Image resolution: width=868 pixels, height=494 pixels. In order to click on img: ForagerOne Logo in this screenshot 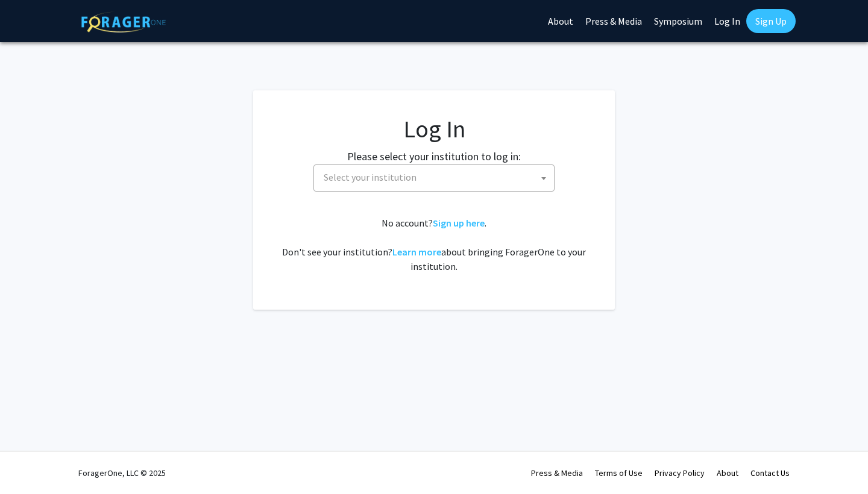, I will do `click(124, 22)`.